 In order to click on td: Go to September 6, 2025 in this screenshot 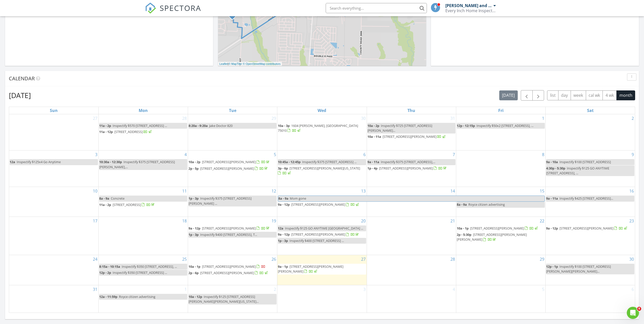, I will do `click(590, 298)`.